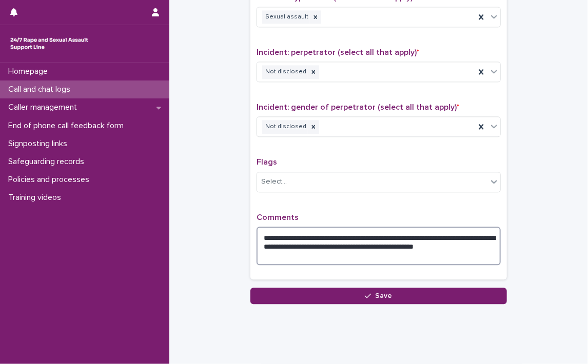  Describe the element at coordinates (41, 89) in the screenshot. I see `p: Call and chat logs` at that location.